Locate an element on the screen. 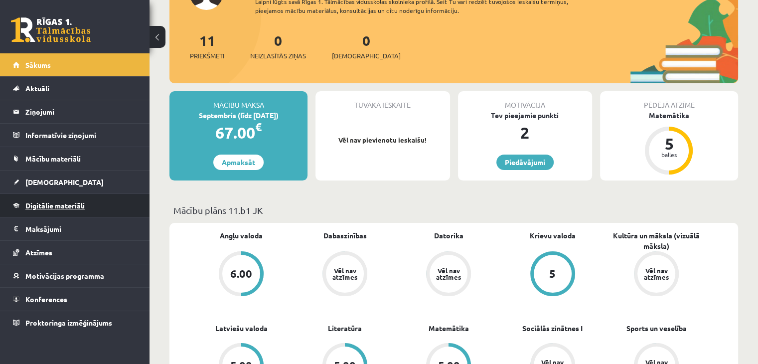 The height and width of the screenshot is (364, 758). div: 67.00 is located at coordinates (238, 132).